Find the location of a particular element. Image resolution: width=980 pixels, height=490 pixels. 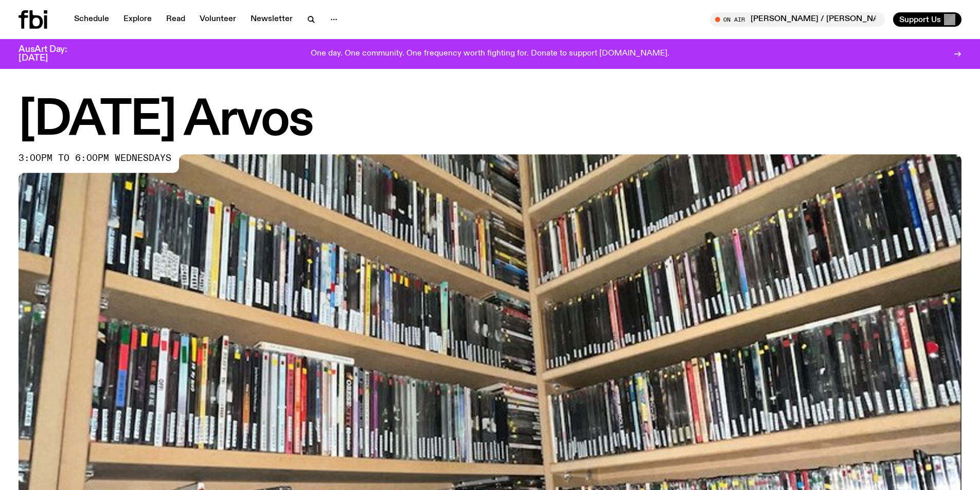

a: Volunteer is located at coordinates (218, 20).